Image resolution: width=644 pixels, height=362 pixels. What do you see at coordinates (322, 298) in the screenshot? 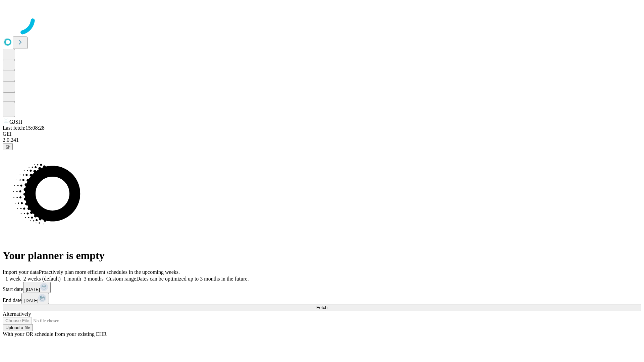
I see `div: End date` at bounding box center [322, 298].